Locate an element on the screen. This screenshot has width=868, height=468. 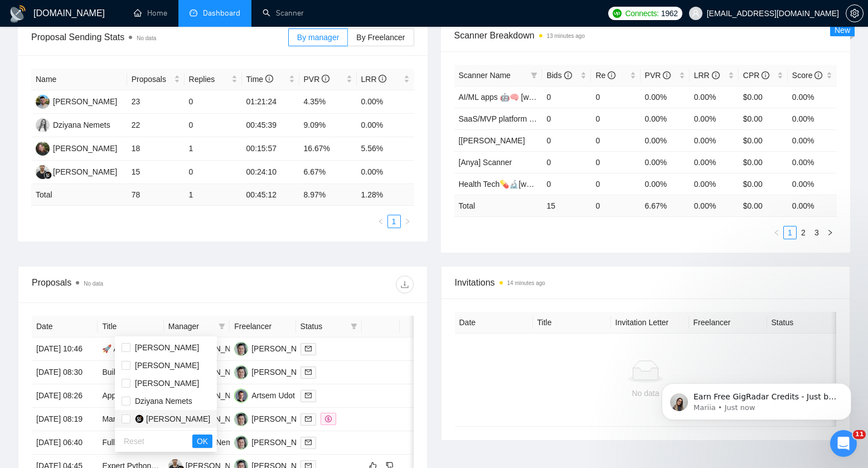
span: Dashboard is located at coordinates (221, 13).